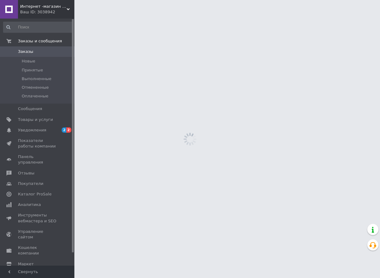 This screenshot has width=380, height=278. Describe the element at coordinates (35, 195) in the screenshot. I see `span: Каталог ProSale` at that location.